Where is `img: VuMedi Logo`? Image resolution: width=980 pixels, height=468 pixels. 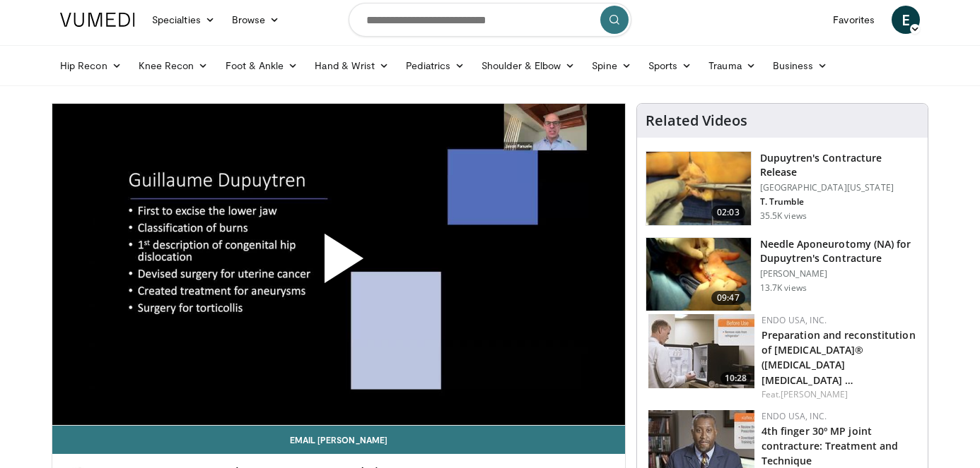
img: VuMedi Logo is located at coordinates (98, 20).